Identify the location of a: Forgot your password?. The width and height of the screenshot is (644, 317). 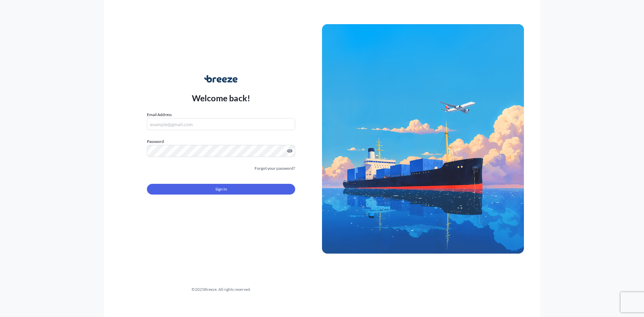
(274, 169).